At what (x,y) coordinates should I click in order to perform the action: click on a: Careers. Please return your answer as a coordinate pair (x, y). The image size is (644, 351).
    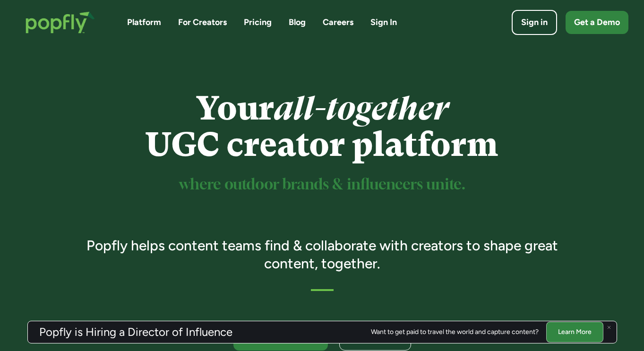
    Looking at the image, I should click on (338, 22).